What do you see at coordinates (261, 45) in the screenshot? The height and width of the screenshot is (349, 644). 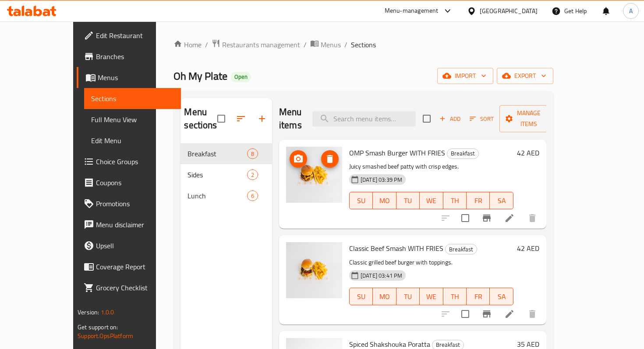 I see `span: Restaurants management` at bounding box center [261, 45].